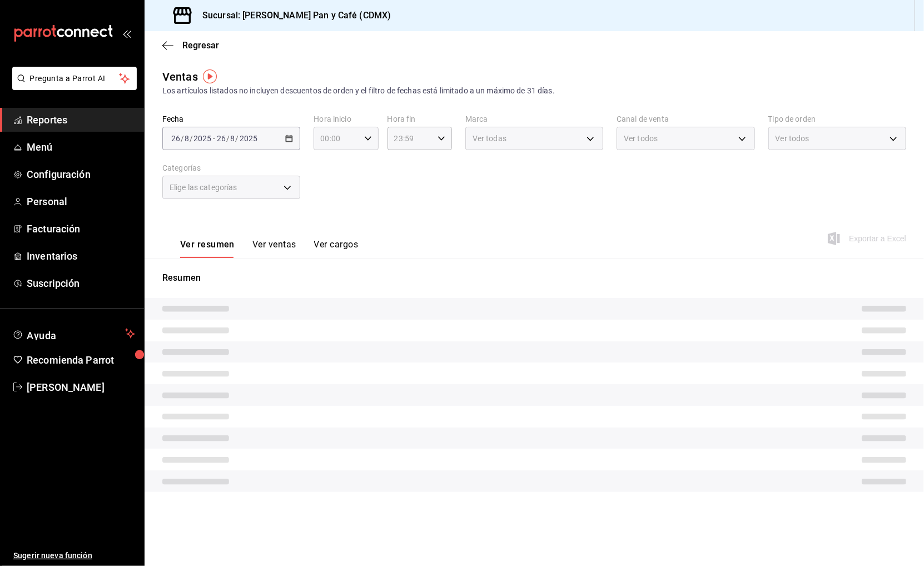 This screenshot has width=924, height=566. What do you see at coordinates (127, 33) in the screenshot?
I see `button: open_drawer_menu` at bounding box center [127, 33].